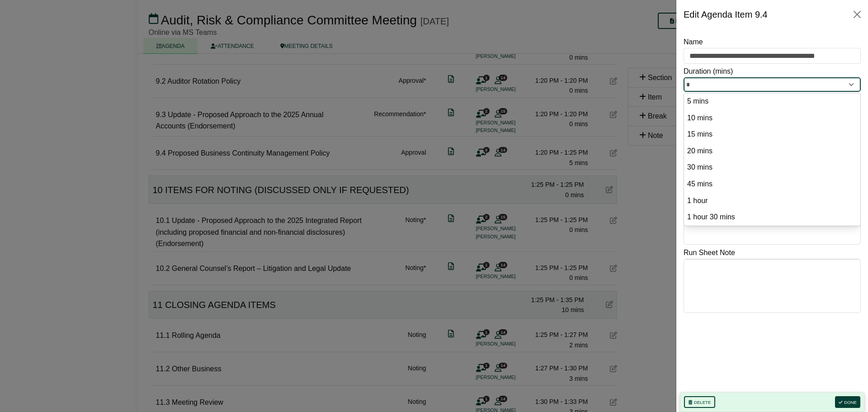  I want to click on li: 30, so click(771, 167).